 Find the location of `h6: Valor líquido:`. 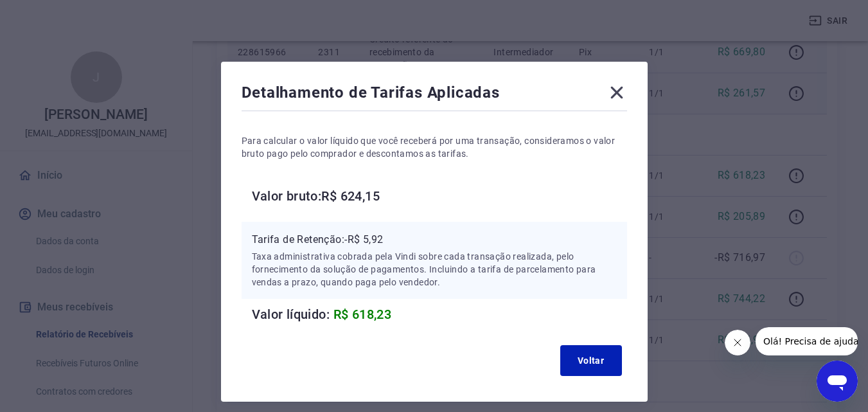

h6: Valor líquido: is located at coordinates (439, 314).